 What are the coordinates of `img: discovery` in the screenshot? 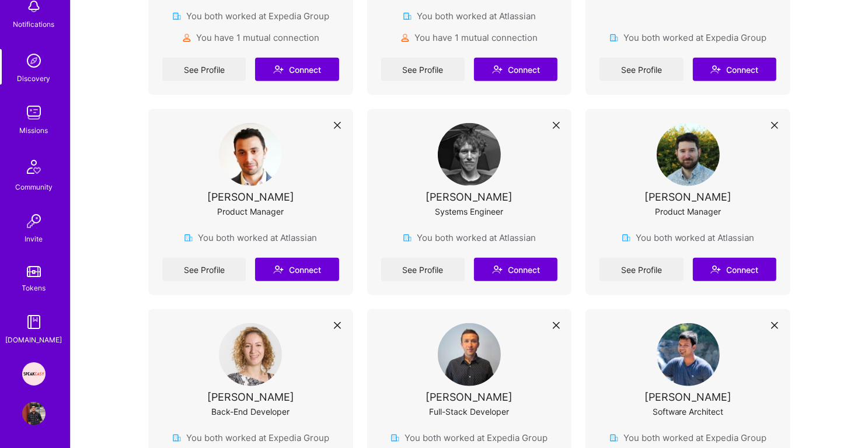 It's located at (34, 61).